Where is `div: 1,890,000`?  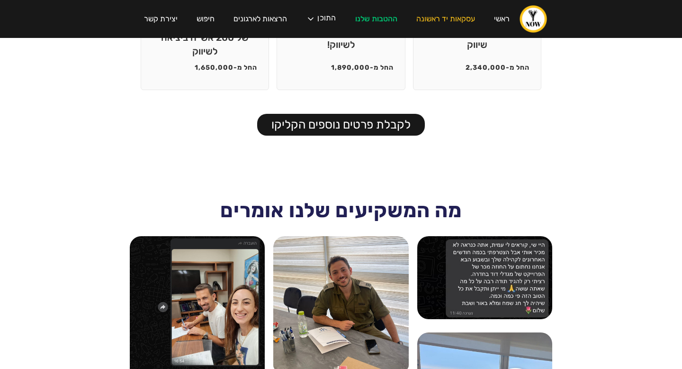 div: 1,890,000 is located at coordinates (351, 68).